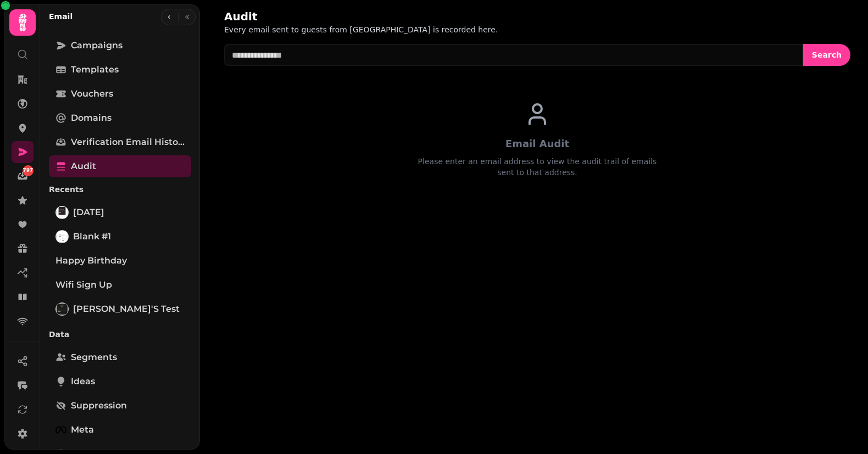  I want to click on h2: Email, so click(60, 16).